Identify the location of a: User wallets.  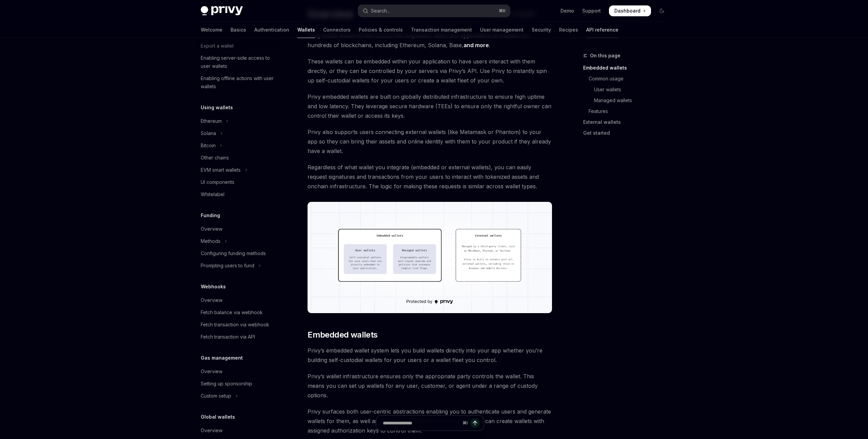
(628, 90).